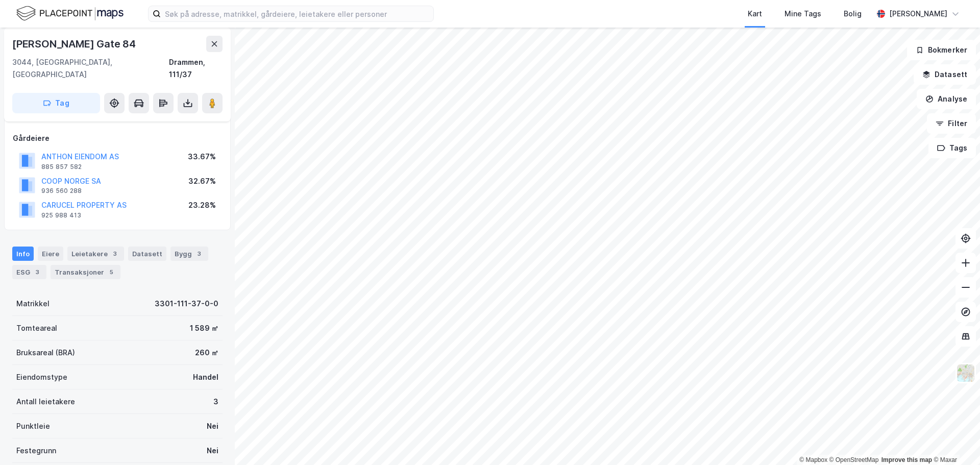 The width and height of the screenshot is (980, 465). Describe the element at coordinates (23, 254) in the screenshot. I see `div: Info` at that location.